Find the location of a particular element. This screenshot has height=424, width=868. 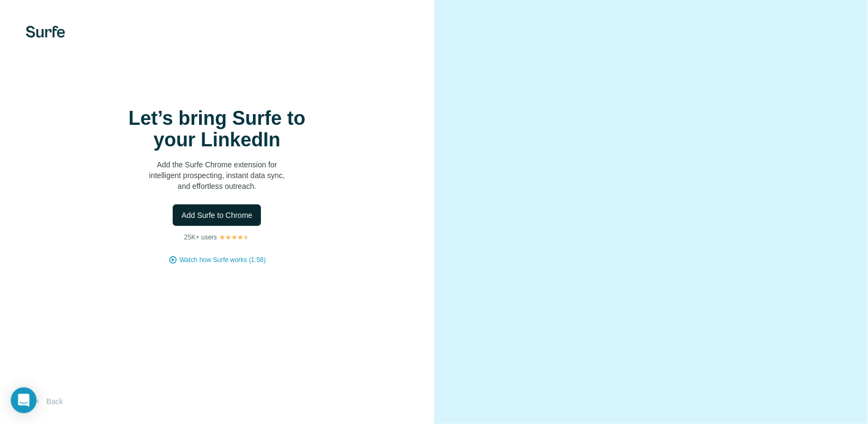

p: 25K+ users is located at coordinates (200, 237).